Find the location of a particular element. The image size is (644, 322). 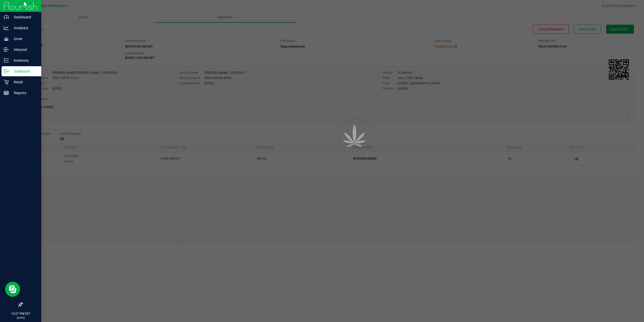

inline-svg: Dashboard is located at coordinates (6, 17).